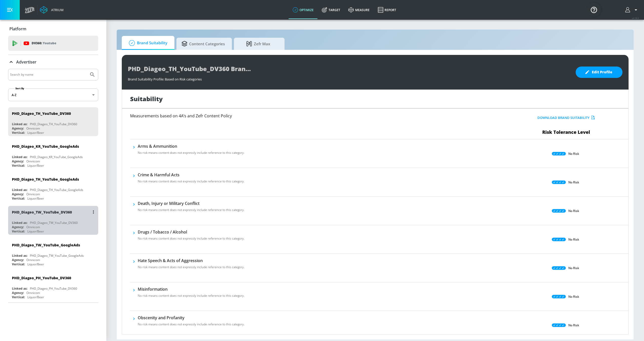 The image size is (644, 341). I want to click on div: PHD_Diageo_KR_YouTube_GoogleAdsLinked as:PHD_Diageo_KR_YouTube_GoogleAdsAgency:OmnicomVertical:Li..., so click(53, 154).